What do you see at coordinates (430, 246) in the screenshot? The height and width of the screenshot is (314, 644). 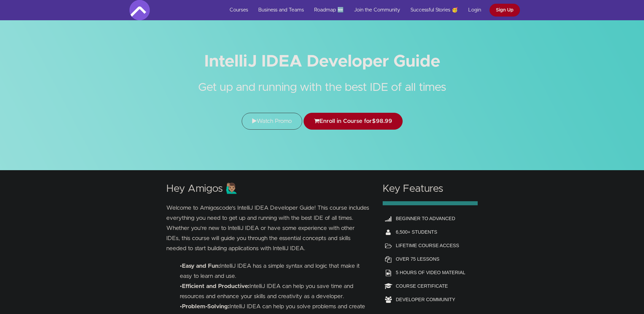 I see `td: LIFETIME COURSE ACCESS` at bounding box center [430, 246].